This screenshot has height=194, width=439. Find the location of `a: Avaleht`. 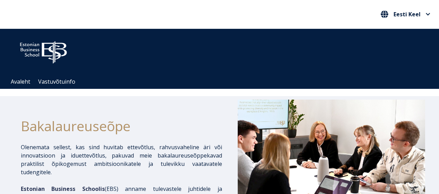

a: Avaleht is located at coordinates (20, 82).